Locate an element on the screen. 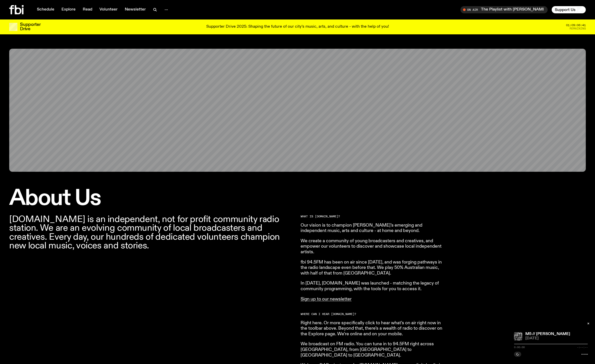 Image resolution: width=595 pixels, height=364 pixels. p: Supporter Drive 2025: Shaping the future of our city’s music, arts, and culture - with the help o... is located at coordinates (298, 27).